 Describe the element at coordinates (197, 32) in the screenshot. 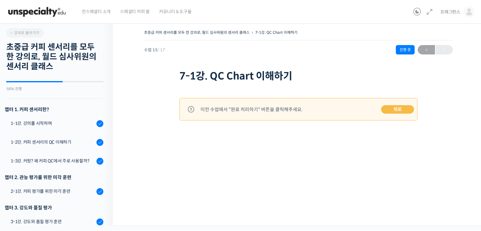

I see `a: 초중급 커피 센서리를 모두 한 강의로, 월드 심사위원의 센서리 클래스` at that location.